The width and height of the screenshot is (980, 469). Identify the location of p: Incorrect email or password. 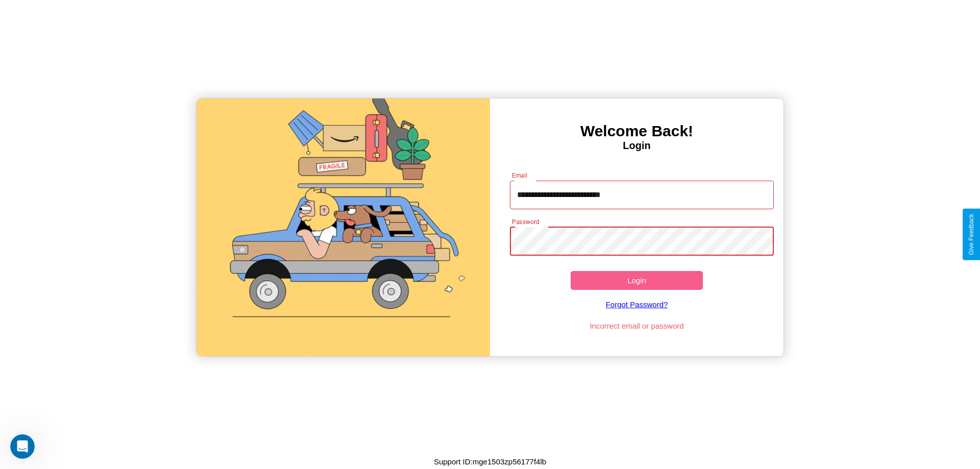
(637, 325).